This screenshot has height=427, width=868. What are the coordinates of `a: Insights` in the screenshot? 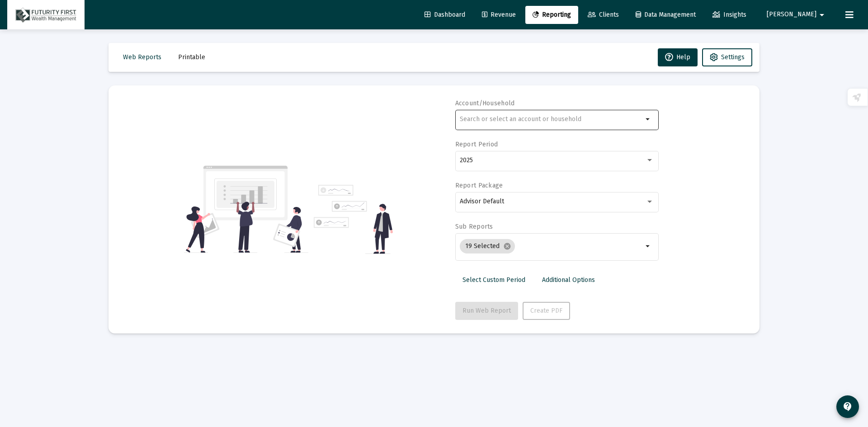 It's located at (730, 15).